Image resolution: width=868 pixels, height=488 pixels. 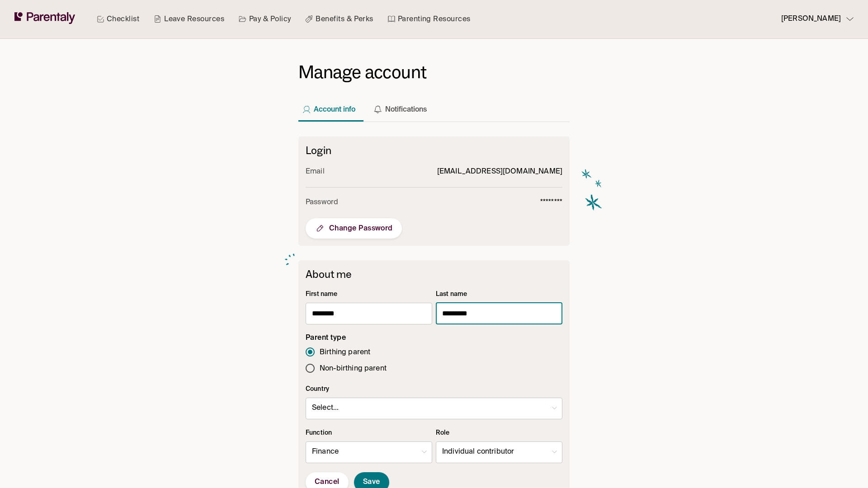 What do you see at coordinates (345, 352) in the screenshot?
I see `span: Birthing parent` at bounding box center [345, 352].